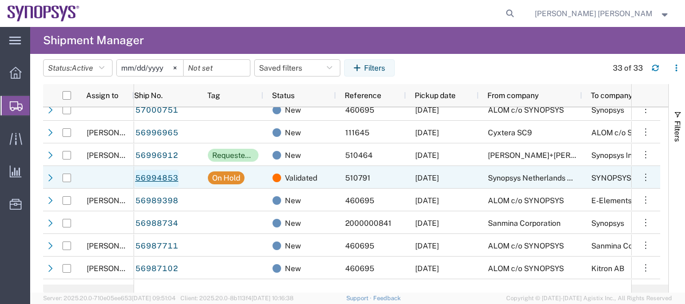  What do you see at coordinates (237, 298) in the screenshot?
I see `span: Client: 2025.20.0-8b113f4` at bounding box center [237, 298].